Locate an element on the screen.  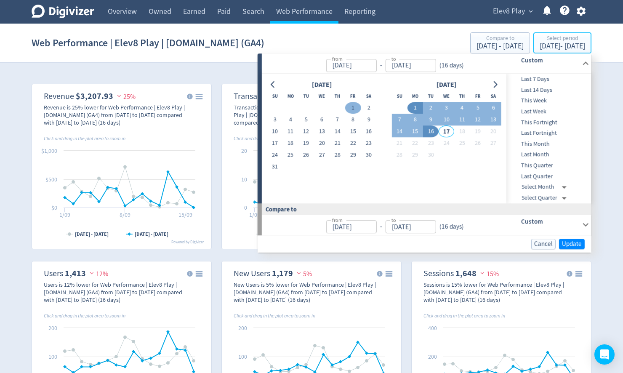
span: expand_more is located at coordinates (530, 11).